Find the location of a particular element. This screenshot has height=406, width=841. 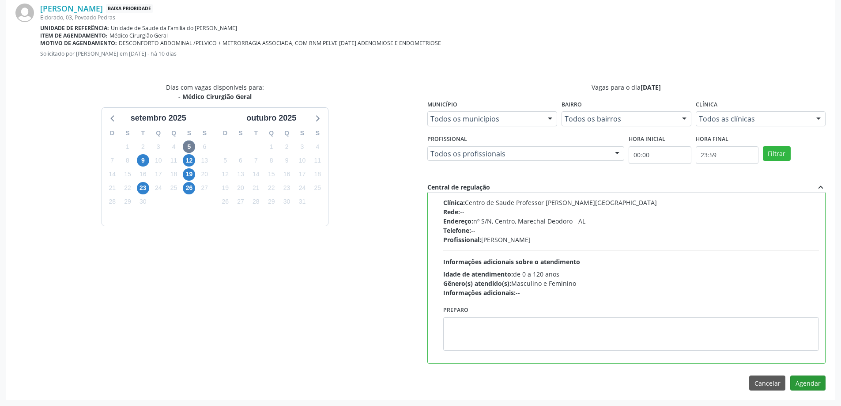

span: quarta-feira, 15 de outubro de 2025 is located at coordinates (271, 174).